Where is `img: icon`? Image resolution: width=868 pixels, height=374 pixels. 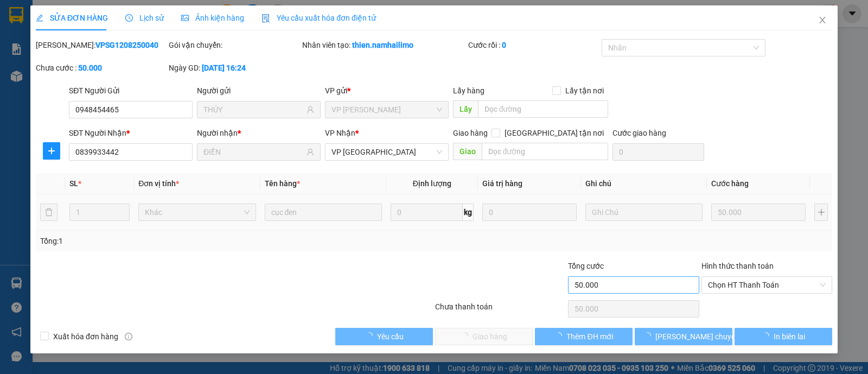
img: icon is located at coordinates (266, 18).